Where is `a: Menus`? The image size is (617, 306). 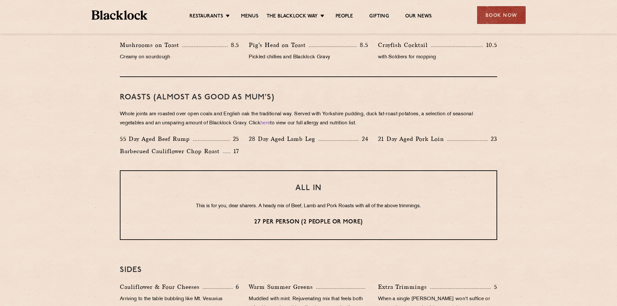 a: Menus is located at coordinates (250, 17).